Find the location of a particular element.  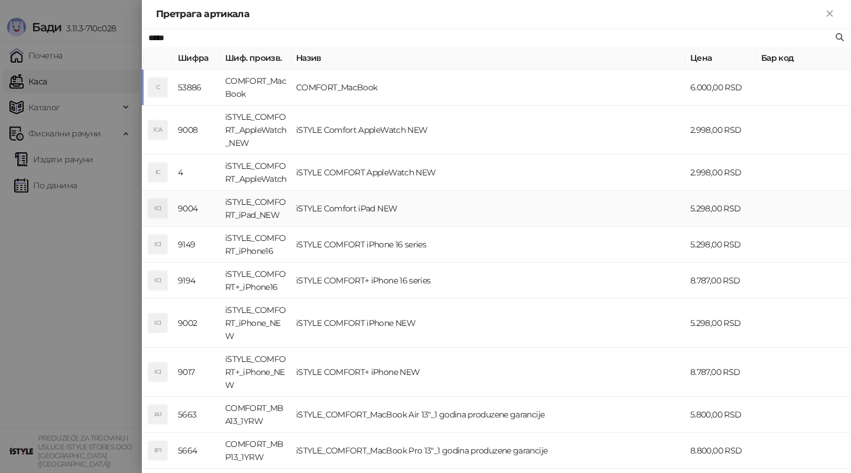

div: IA1 is located at coordinates (158, 415).